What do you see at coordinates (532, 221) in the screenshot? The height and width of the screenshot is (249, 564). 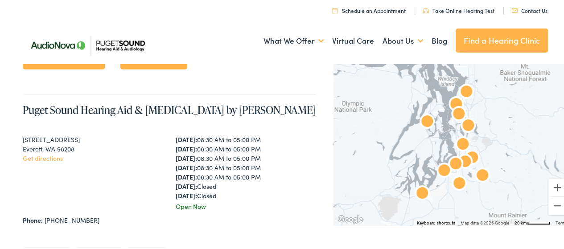 I see `button: Map Scale: 20 km per 48 pixels` at bounding box center [532, 221].